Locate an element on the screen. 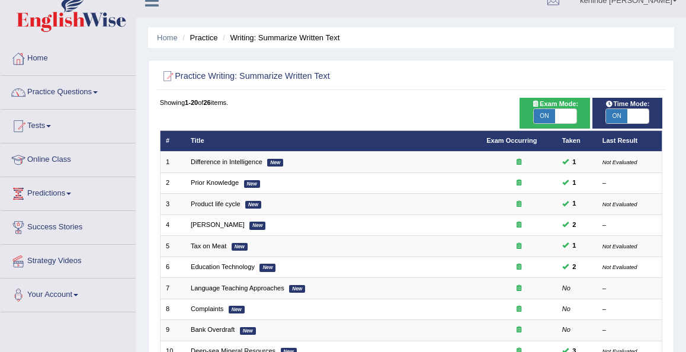 The width and height of the screenshot is (686, 352). td: 9 is located at coordinates (172, 330).